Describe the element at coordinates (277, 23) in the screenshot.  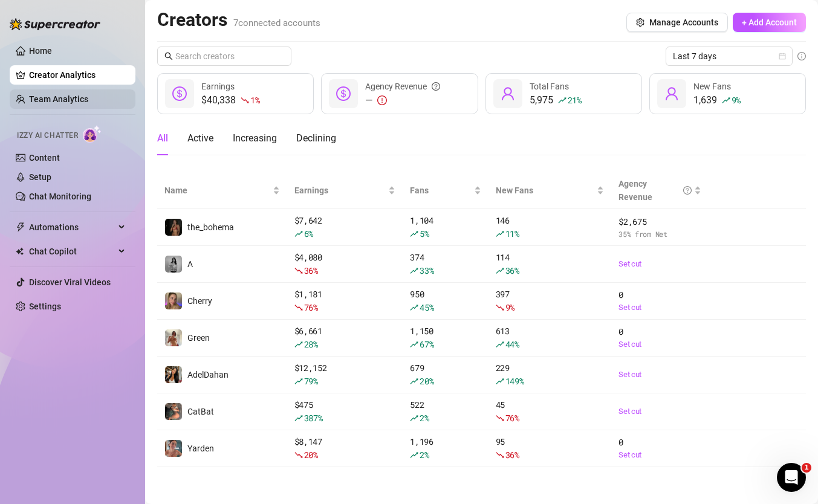
I see `span: 7 connected accounts` at that location.